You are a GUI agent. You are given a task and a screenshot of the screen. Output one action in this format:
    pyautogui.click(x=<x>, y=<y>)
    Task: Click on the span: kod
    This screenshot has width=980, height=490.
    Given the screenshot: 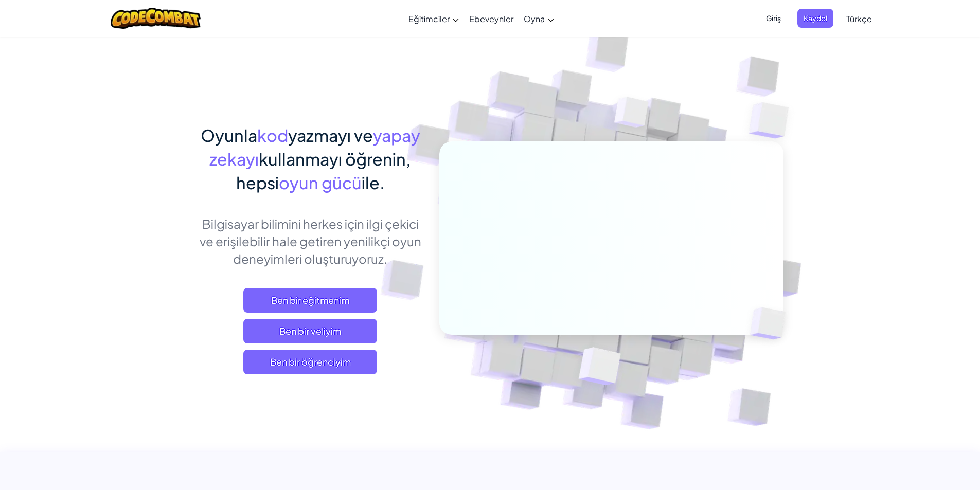 What is the action you would take?
    pyautogui.click(x=273, y=136)
    